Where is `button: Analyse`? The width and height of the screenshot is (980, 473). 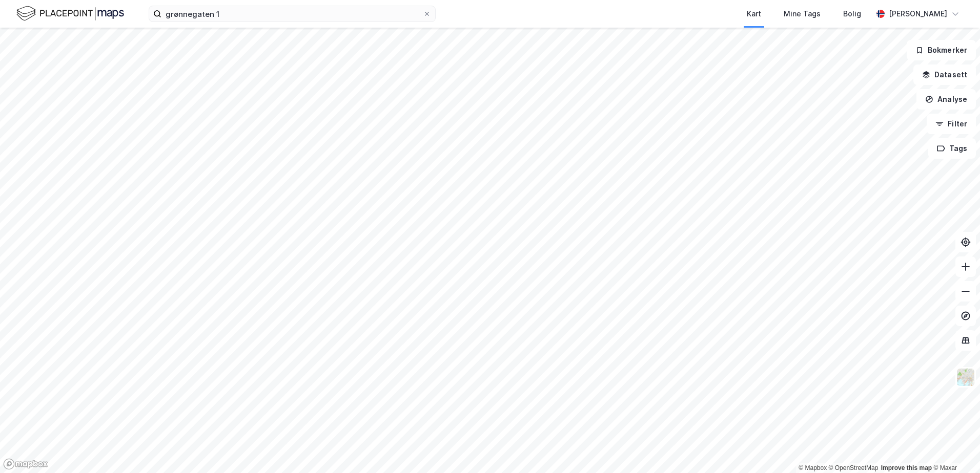 button: Analyse is located at coordinates (947, 99).